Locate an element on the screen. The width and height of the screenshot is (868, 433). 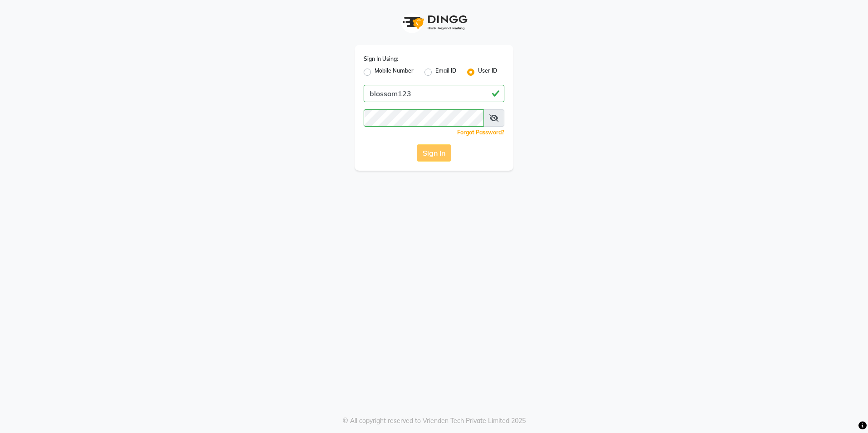
label: Mobile Number is located at coordinates (394, 72).